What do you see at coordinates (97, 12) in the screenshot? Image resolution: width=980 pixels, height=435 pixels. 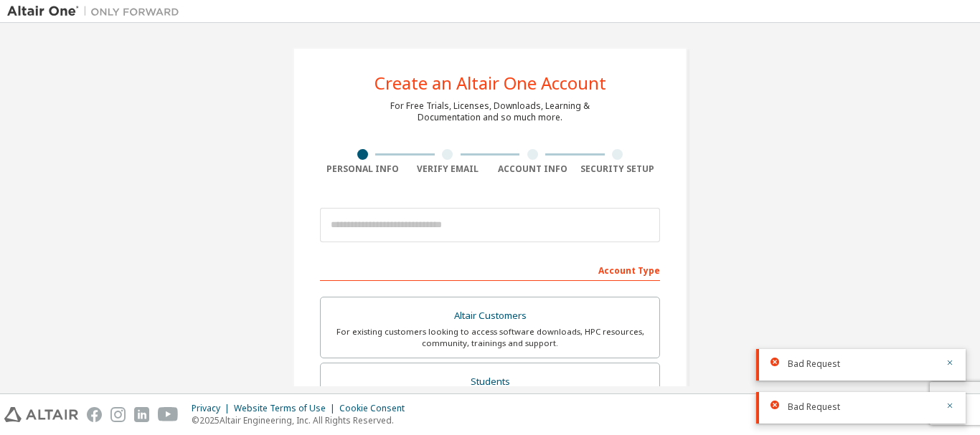 I see `img: Altair One` at bounding box center [97, 12].